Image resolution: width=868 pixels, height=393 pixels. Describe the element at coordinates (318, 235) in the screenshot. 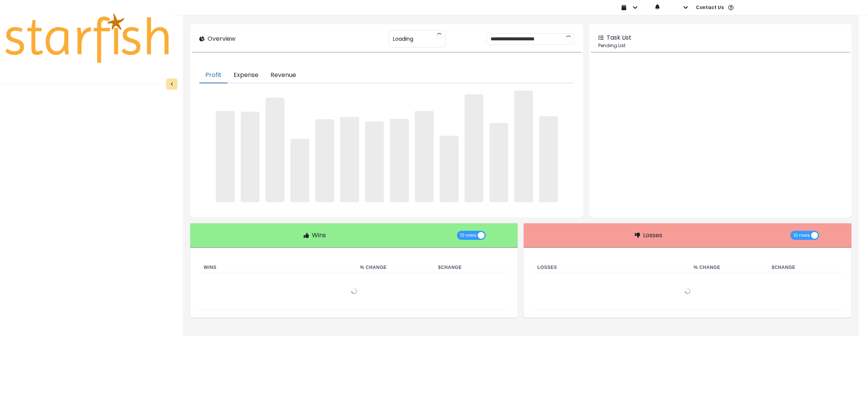

I see `p: Wins` at that location.